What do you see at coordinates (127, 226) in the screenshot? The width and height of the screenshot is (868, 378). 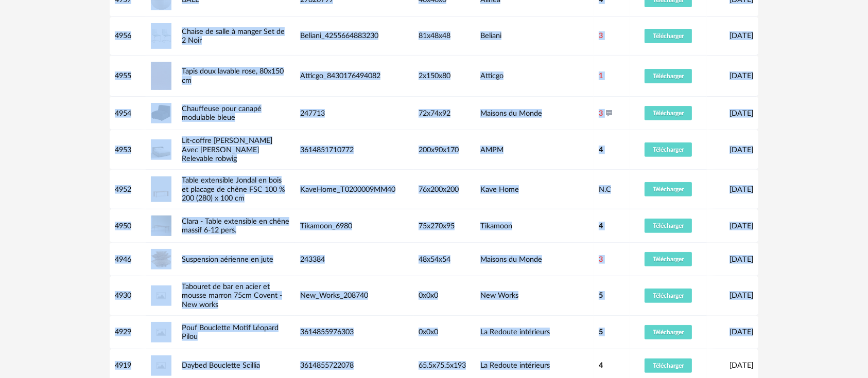 I see `div: 4950` at bounding box center [127, 226].